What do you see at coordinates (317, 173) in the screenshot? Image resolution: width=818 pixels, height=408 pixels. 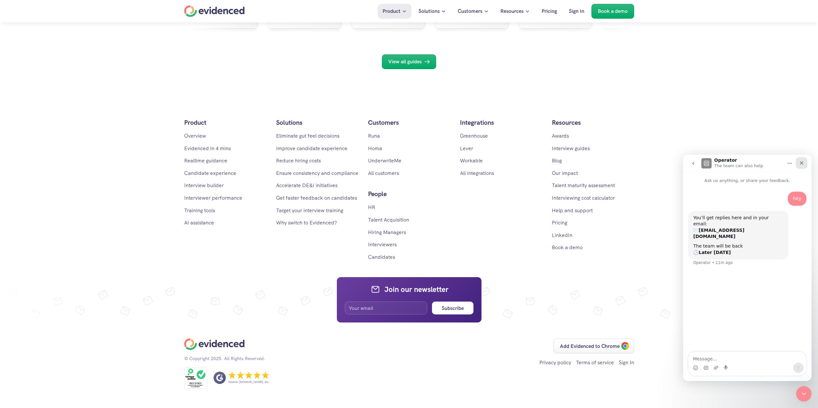 I see `a: Ensure consistency and compliance` at bounding box center [317, 173].